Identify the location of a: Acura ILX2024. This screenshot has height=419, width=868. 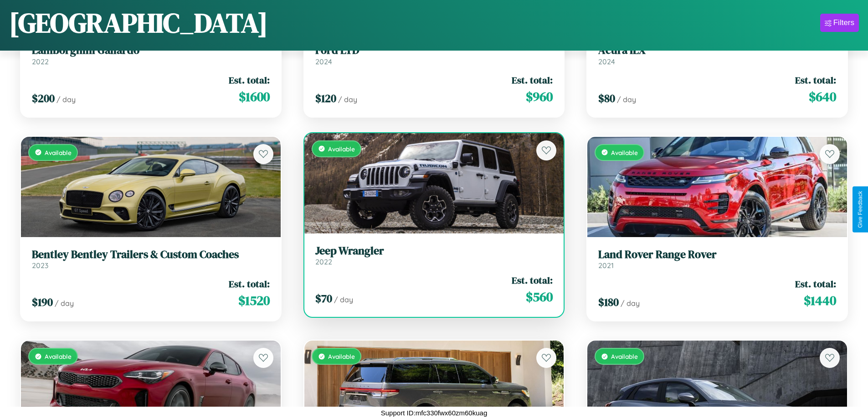
(717, 55).